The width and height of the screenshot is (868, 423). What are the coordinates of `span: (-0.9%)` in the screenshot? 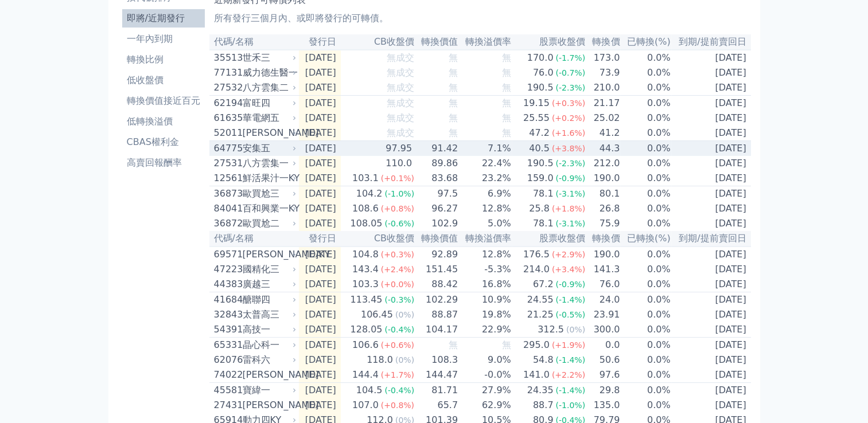 It's located at (571, 284).